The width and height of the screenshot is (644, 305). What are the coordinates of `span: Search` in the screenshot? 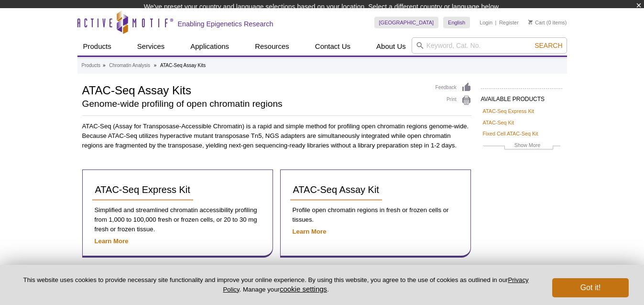 It's located at (548, 46).